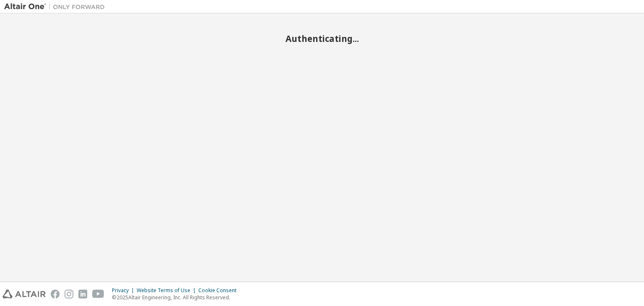  Describe the element at coordinates (83, 294) in the screenshot. I see `img: linkedin.svg` at that location.